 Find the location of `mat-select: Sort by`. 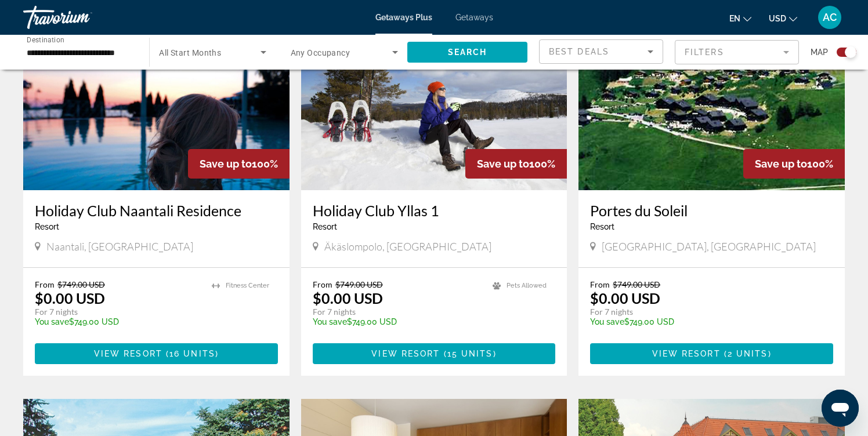

mat-select: Sort by is located at coordinates (601, 52).